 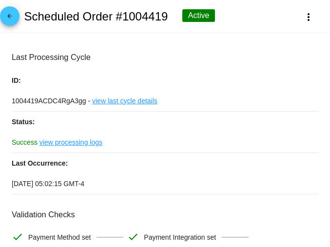 What do you see at coordinates (125, 101) in the screenshot?
I see `a: view last cycle details` at bounding box center [125, 101].